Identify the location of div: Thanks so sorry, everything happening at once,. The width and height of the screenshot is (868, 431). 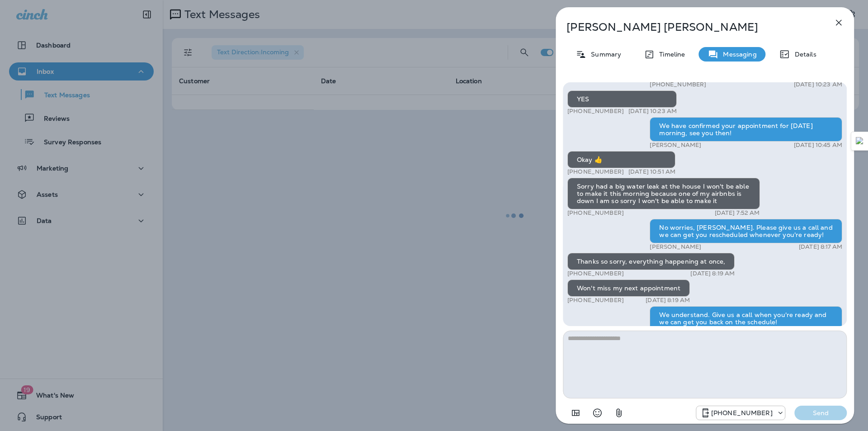
(651, 261).